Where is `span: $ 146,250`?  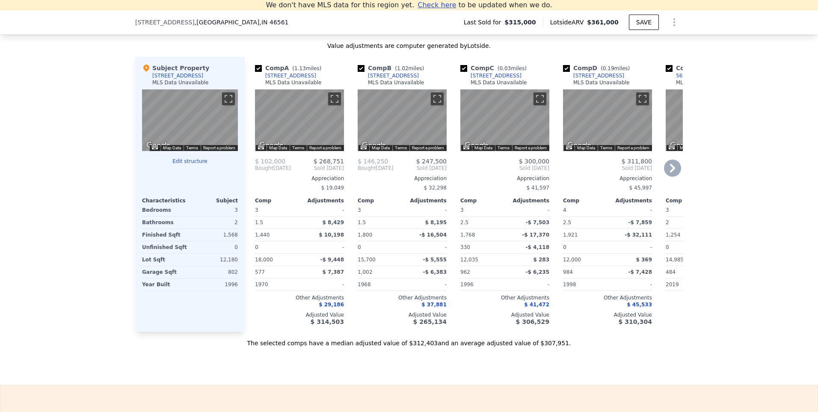
span: $ 146,250 is located at coordinates (373, 161).